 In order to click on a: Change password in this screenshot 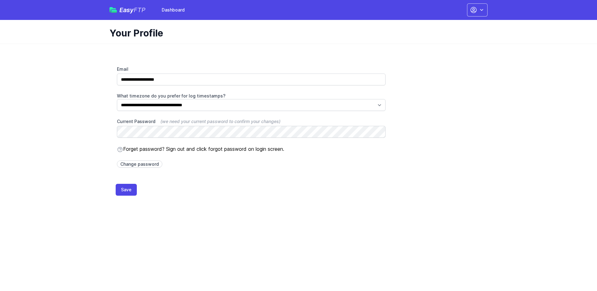, I will do `click(140, 164)`.